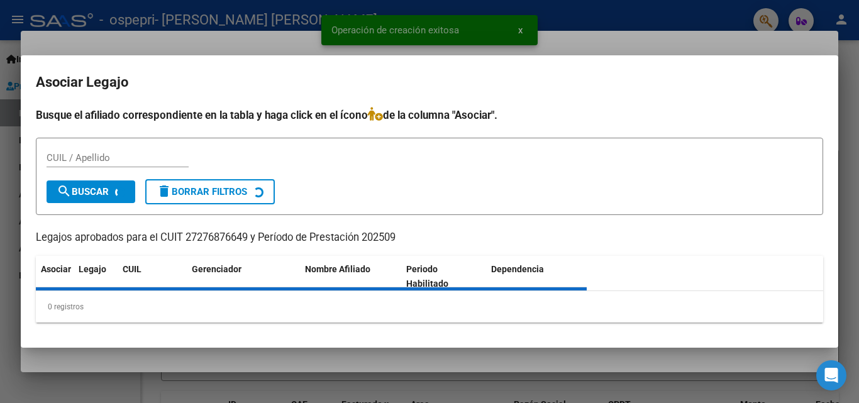  Describe the element at coordinates (430, 238) in the screenshot. I see `p: Legajos aprobados para el CUIT 27276876649 y Período de Prestación 202509` at that location.